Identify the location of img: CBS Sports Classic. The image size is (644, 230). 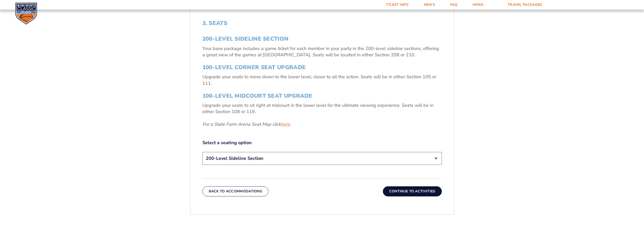
(26, 13).